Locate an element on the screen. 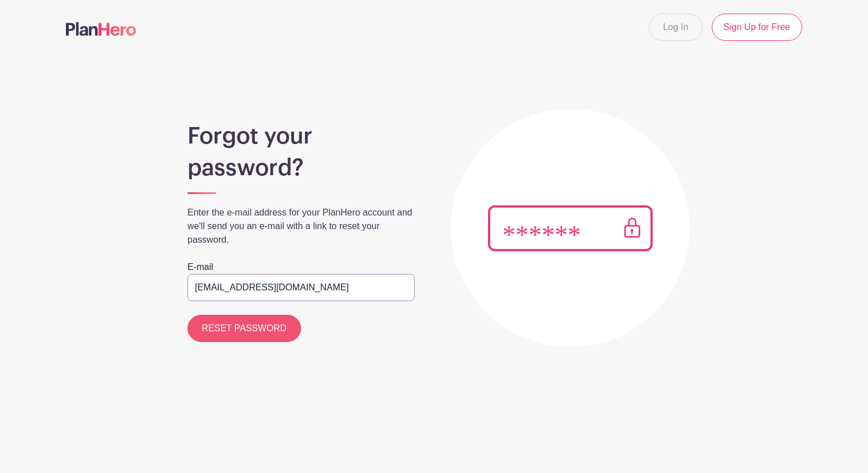 The height and width of the screenshot is (473, 868). a: Log In is located at coordinates (676, 27).